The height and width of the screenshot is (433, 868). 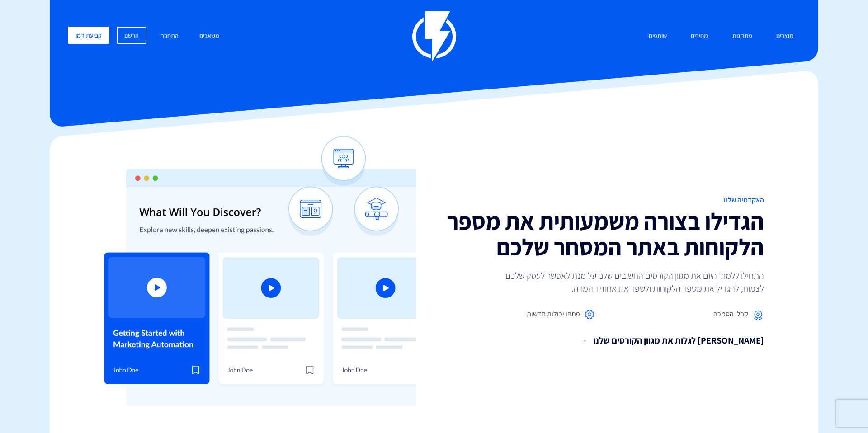 What do you see at coordinates (628, 282) in the screenshot?
I see `p: התחילו ללמוד היום את מגוון הקורסים החשובים שלנו על מנת לאפשר לעסק שלכם לצמוח, להגדיל את מספר הלקו...` at bounding box center [628, 282].